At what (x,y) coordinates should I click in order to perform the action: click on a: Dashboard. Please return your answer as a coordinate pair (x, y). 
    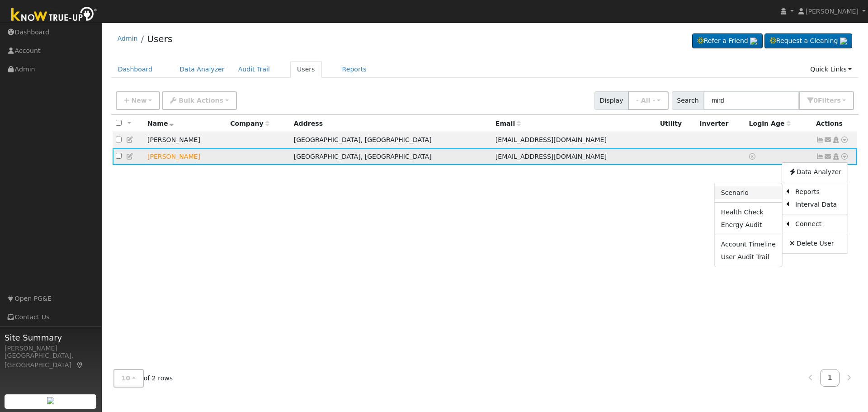
    Looking at the image, I should click on (135, 69).